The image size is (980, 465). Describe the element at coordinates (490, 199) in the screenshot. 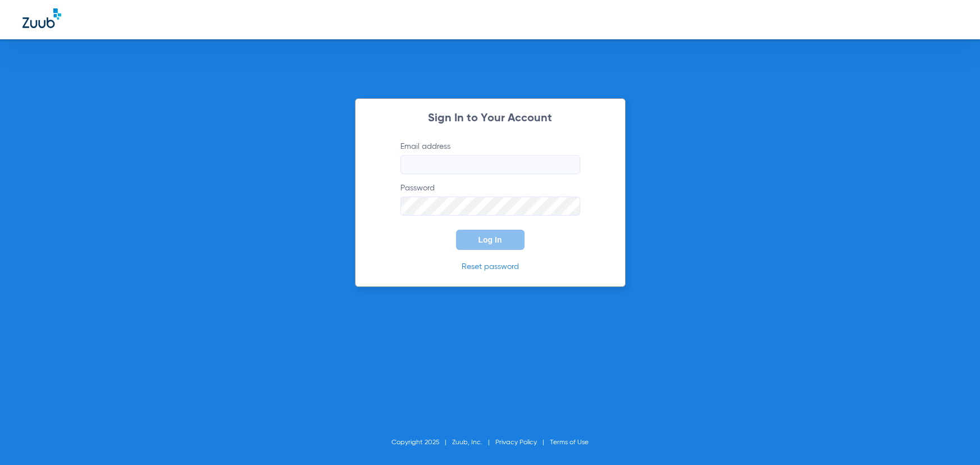

I see `label: Password` at that location.